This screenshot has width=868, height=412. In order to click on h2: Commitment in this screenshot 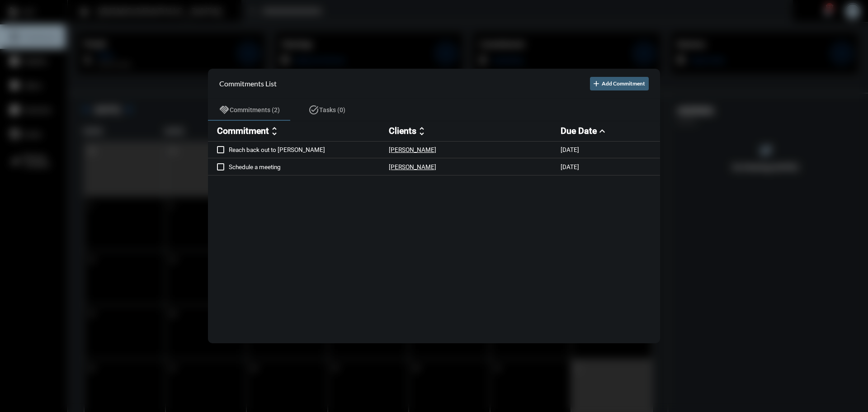, I will do `click(243, 131)`.